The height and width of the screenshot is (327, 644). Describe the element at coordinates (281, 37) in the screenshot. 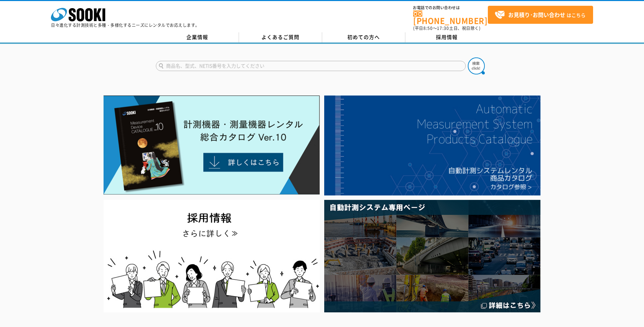

I see `a: よくあるご質問` at that location.